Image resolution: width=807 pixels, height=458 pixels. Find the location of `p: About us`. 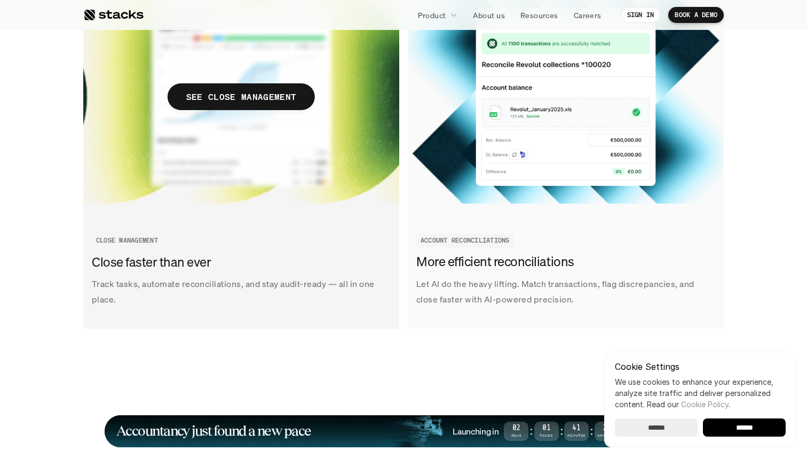

p: About us is located at coordinates (489, 15).